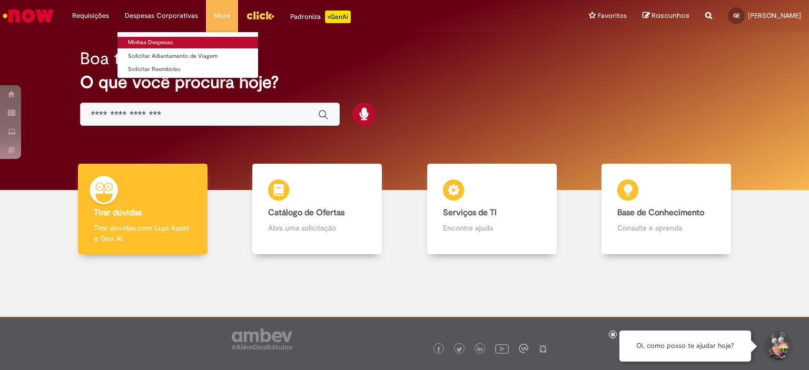  I want to click on a: Solicitar Adiantamento de Viagem, so click(188, 56).